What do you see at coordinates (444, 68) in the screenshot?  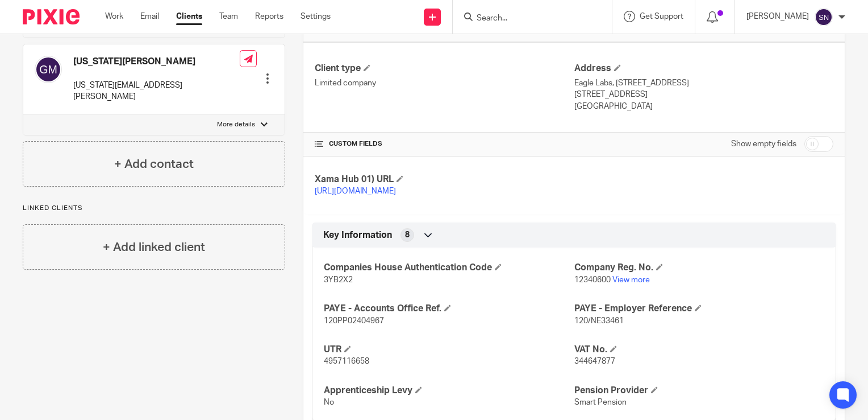 I see `h4: Client type` at bounding box center [444, 68].